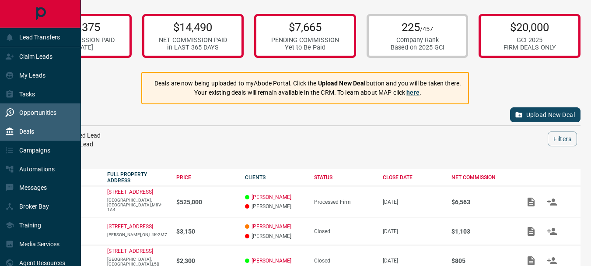 This screenshot has height=266, width=591. What do you see at coordinates (137, 177) in the screenshot?
I see `div: FULL PROPERTY ADDRESS` at bounding box center [137, 177].